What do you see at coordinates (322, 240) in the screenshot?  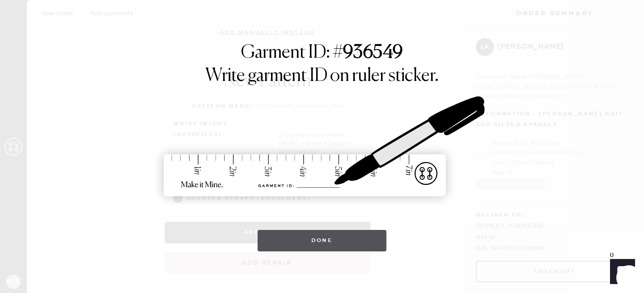 I see `button: Done` at bounding box center [322, 240].